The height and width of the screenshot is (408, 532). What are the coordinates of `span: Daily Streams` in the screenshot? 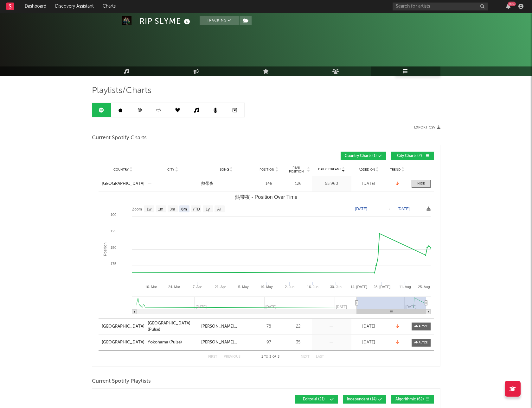 It's located at (330, 169).